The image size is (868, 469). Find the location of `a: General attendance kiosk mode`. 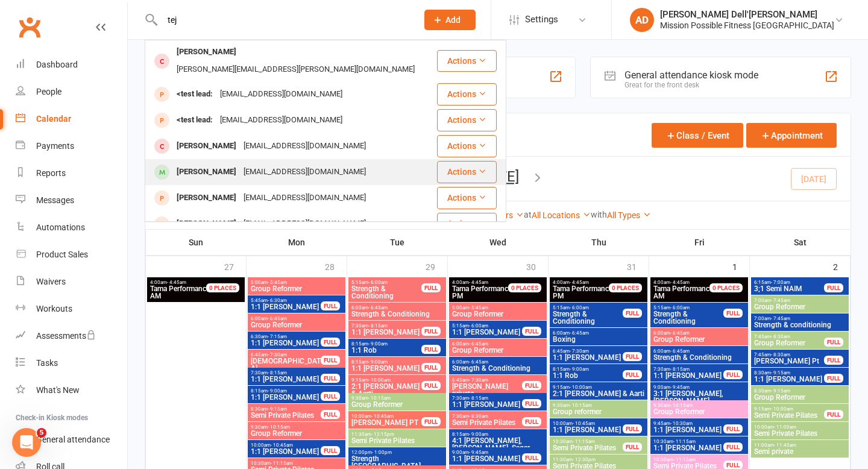

a: General attendance kiosk mode is located at coordinates (71, 439).